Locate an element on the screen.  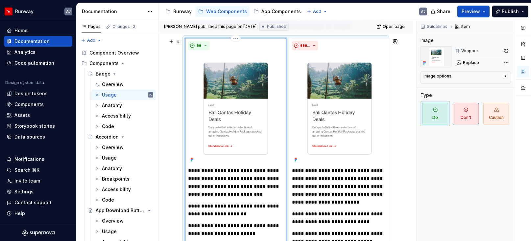
a: Invite team is located at coordinates (38, 181).